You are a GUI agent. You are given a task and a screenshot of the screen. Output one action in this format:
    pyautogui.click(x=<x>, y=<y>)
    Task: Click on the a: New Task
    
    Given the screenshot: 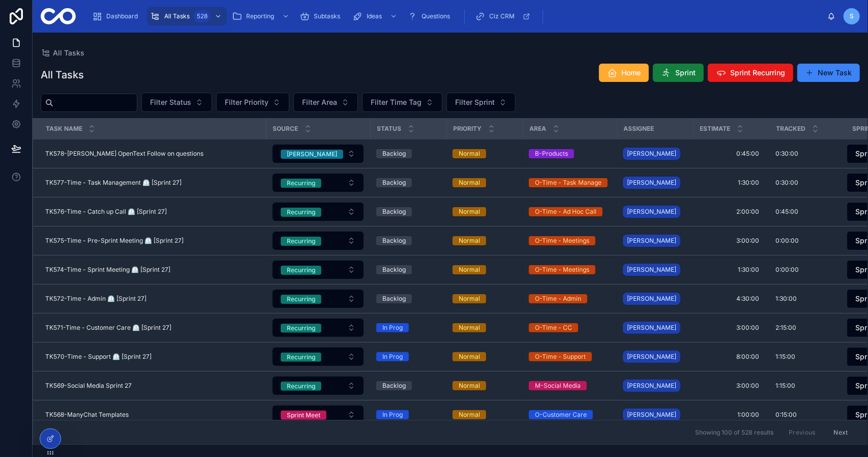 What is the action you would take?
    pyautogui.click(x=828, y=72)
    